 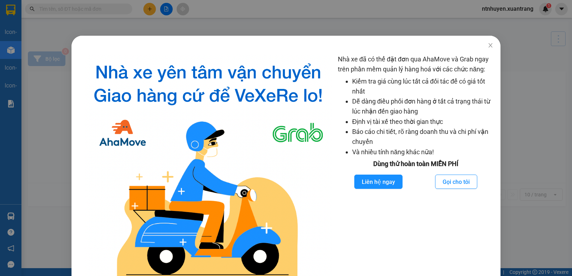 What do you see at coordinates (456, 182) in the screenshot?
I see `button: Gọi cho tôi` at bounding box center [456, 182].